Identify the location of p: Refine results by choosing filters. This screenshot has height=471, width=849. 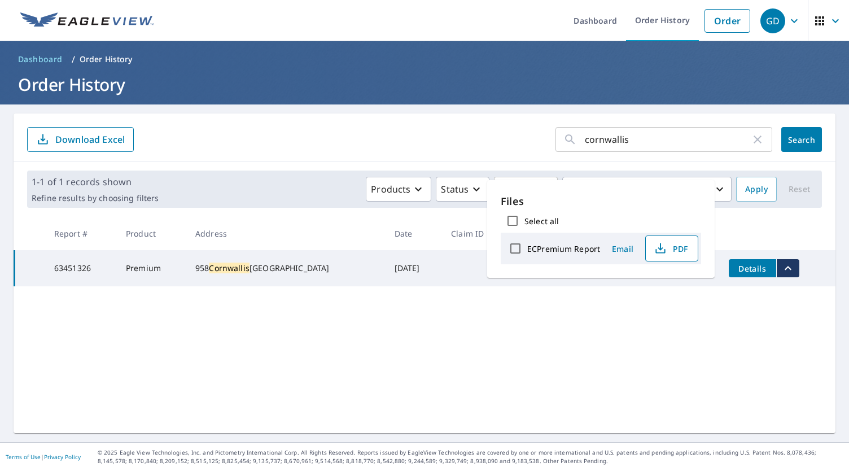
(95, 198).